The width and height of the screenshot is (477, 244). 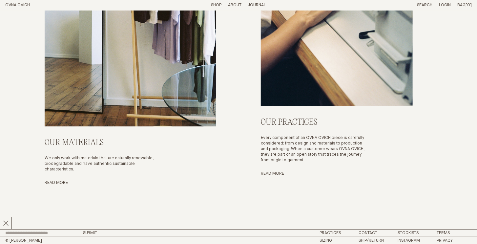 What do you see at coordinates (216, 5) in the screenshot?
I see `a: Shop` at bounding box center [216, 5].